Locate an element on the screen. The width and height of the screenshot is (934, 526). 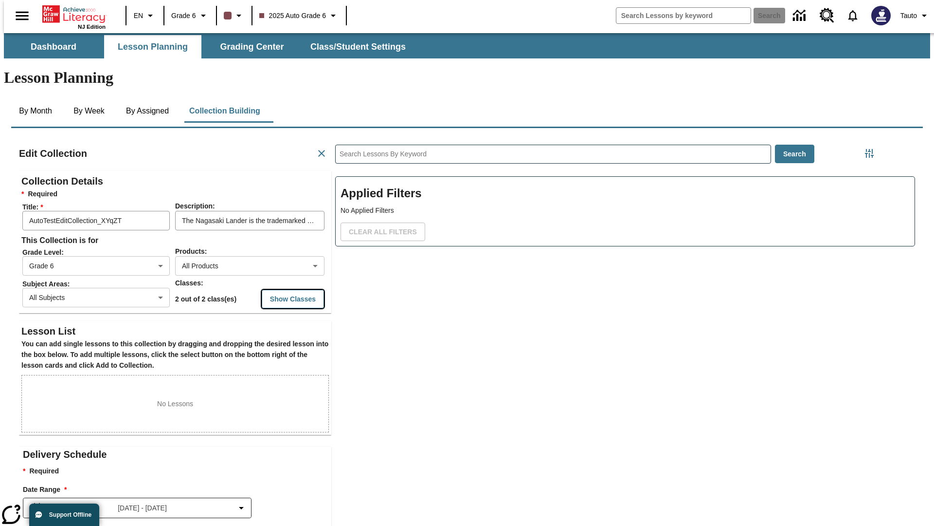
h2: Delivery Schedule is located at coordinates (177, 454).